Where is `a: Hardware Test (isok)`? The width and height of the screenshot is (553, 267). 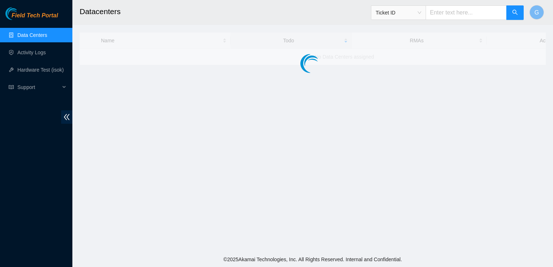 a: Hardware Test (isok) is located at coordinates (41, 70).